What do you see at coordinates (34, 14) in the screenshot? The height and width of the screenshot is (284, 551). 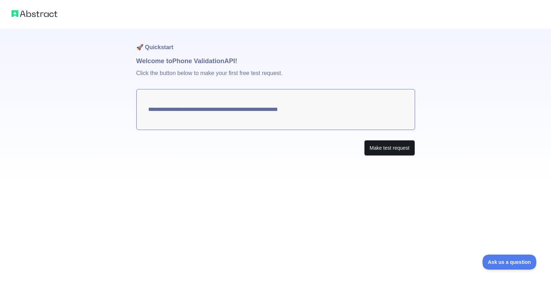 I see `img: Abstract logo` at bounding box center [34, 14].